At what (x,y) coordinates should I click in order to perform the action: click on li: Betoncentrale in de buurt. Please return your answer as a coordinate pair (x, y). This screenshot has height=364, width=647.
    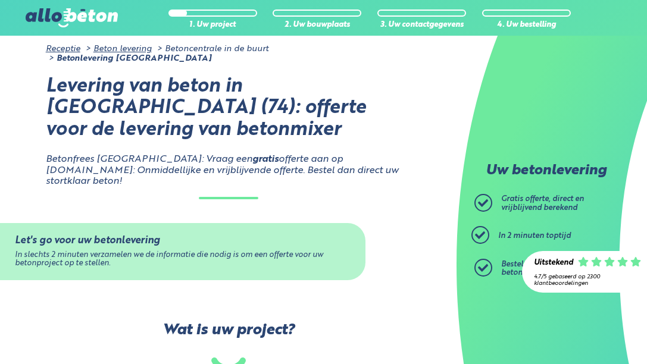
    Looking at the image, I should click on (211, 49).